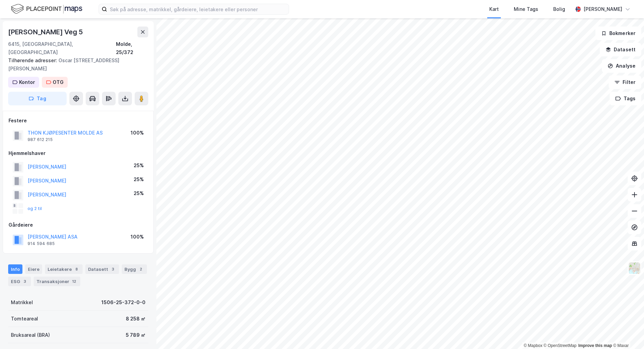  I want to click on div: OTG, so click(58, 82).